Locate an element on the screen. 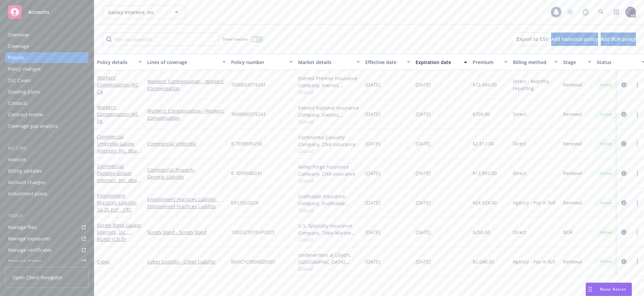 Image resolution: width=644 pixels, height=296 pixels. span: $709.00 is located at coordinates (482, 114).